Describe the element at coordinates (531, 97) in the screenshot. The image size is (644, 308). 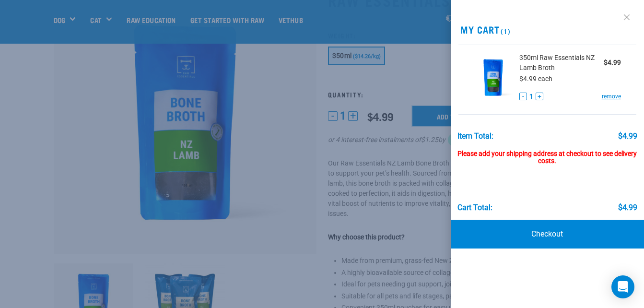
I see `span: 1` at that location.